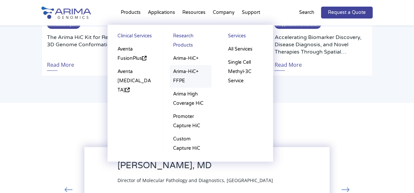 This screenshot has width=414, height=193. Describe the element at coordinates (142, 3) in the screenshot. I see `span: Last name` at that location.